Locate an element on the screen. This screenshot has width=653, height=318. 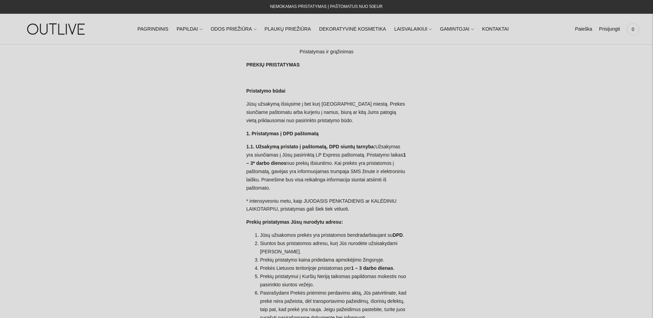
p: * intensyvesniu metu, kaip JUODASIS PENKTADIENIS ar KALĖDINIU LAIKOTARPIU, pristatymas gali šiek ... is located at coordinates (326, 206).